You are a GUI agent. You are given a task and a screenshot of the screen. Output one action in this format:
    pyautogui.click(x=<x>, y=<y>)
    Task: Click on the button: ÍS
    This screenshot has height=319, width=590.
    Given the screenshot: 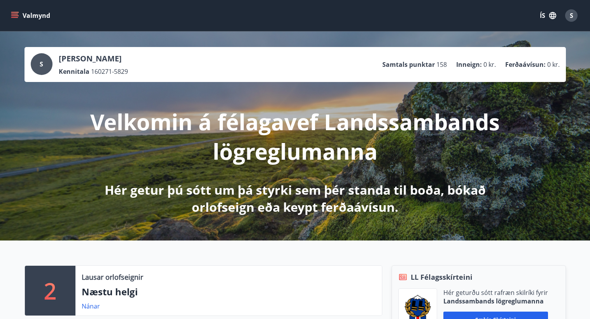 What is the action you would take?
    pyautogui.click(x=548, y=16)
    